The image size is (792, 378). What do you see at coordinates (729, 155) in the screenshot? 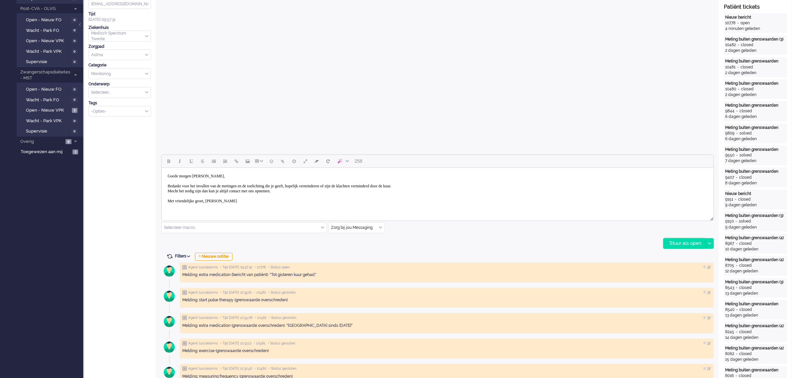
I see `div: 9550` at bounding box center [729, 155].